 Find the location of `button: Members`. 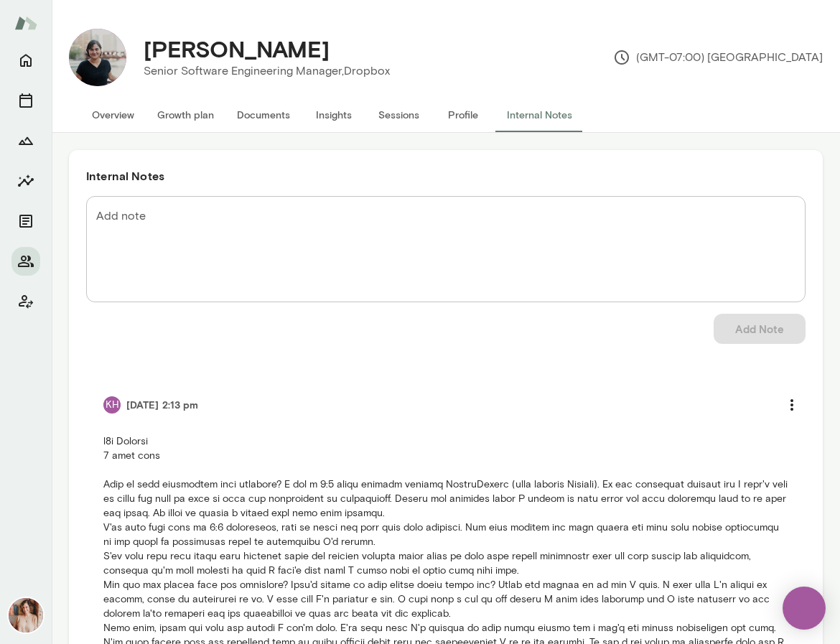

button: Members is located at coordinates (26, 262).